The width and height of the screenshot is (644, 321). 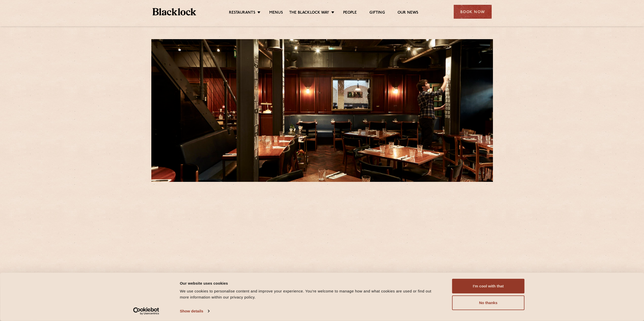 What do you see at coordinates (310, 295) in the screenshot?
I see `div: We use cookies to personalise content and improve your experience. You're welcome to manage how a...` at bounding box center [310, 295].